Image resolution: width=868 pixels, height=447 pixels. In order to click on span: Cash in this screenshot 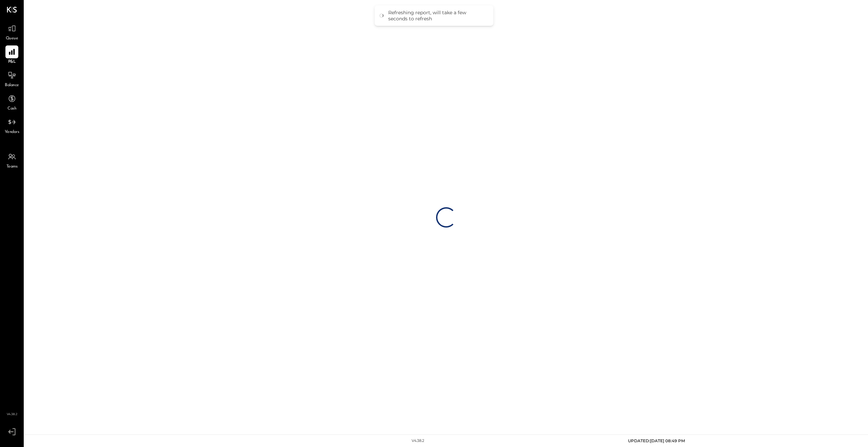, I will do `click(12, 109)`.